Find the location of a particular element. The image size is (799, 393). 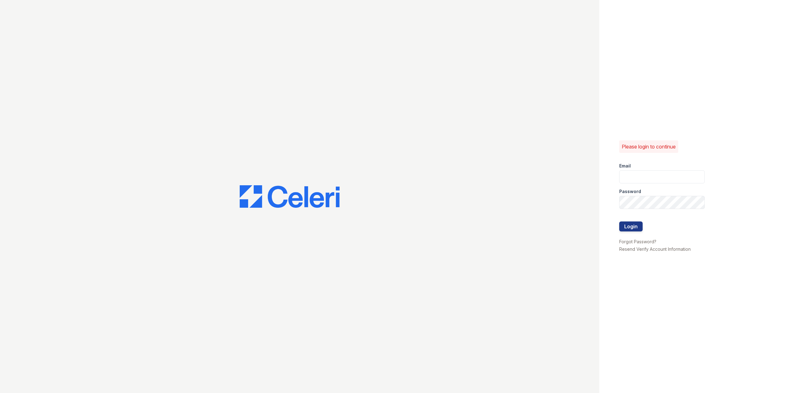

label: Password is located at coordinates (630, 192).